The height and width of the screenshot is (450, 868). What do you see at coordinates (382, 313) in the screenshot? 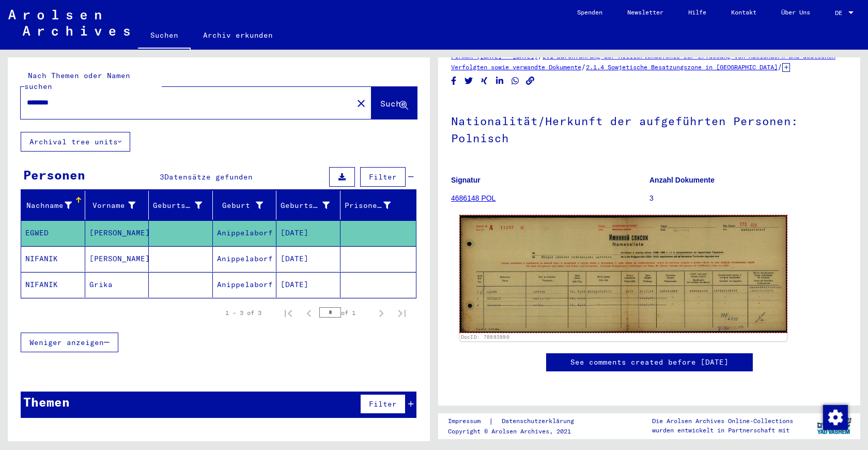
I see `button: Next page` at bounding box center [382, 313].